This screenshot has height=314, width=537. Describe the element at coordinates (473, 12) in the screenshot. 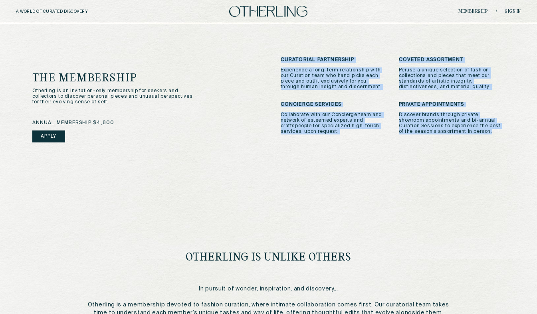

I see `a: Membership` at that location.